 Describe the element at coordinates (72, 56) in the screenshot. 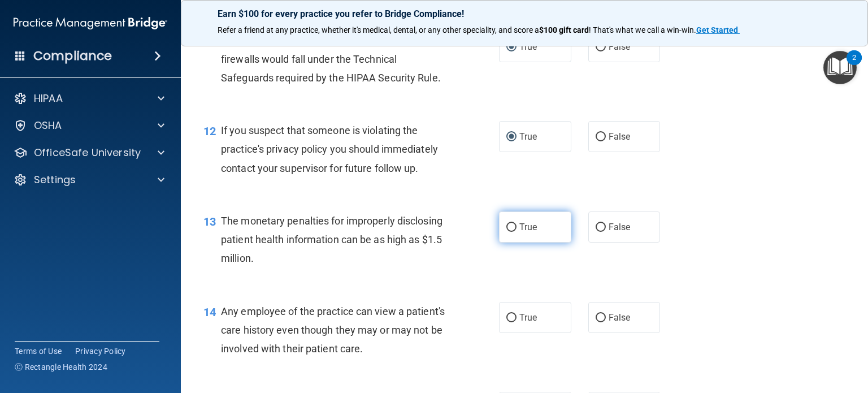

I see `h4: Compliance` at that location.